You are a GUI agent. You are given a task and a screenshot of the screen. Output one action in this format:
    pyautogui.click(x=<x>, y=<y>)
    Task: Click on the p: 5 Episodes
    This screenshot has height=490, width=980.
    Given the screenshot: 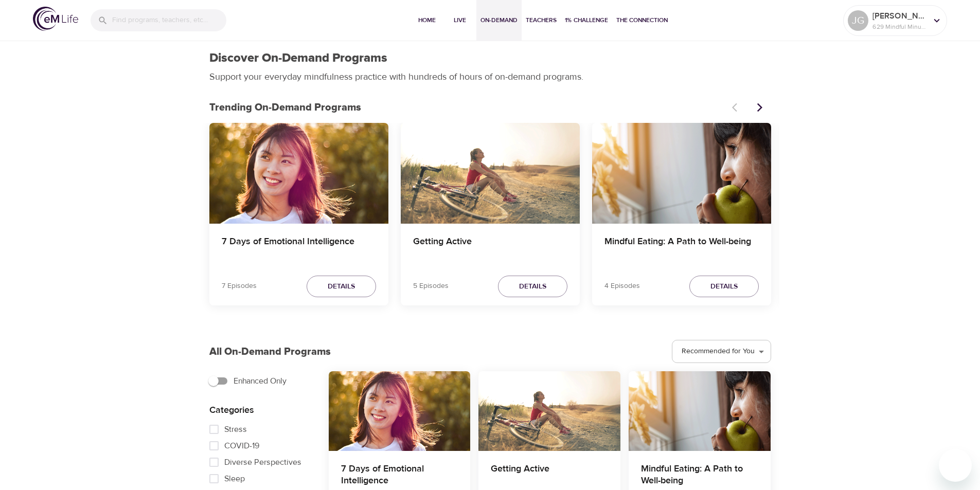 What is the action you would take?
    pyautogui.click(x=431, y=286)
    